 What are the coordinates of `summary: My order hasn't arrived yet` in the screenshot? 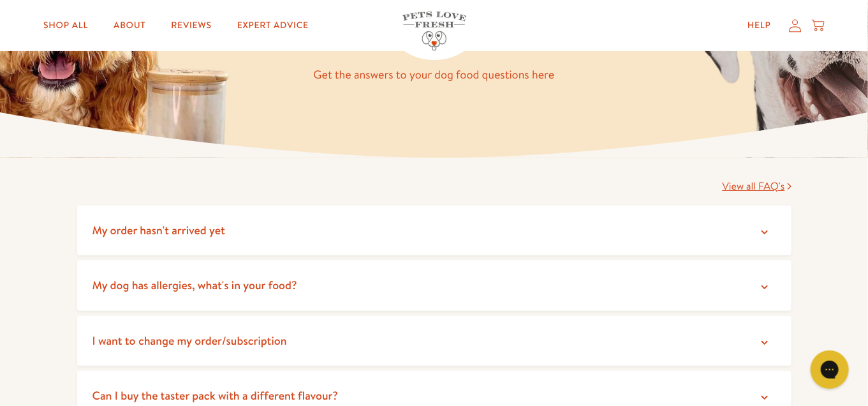 It's located at (435, 231).